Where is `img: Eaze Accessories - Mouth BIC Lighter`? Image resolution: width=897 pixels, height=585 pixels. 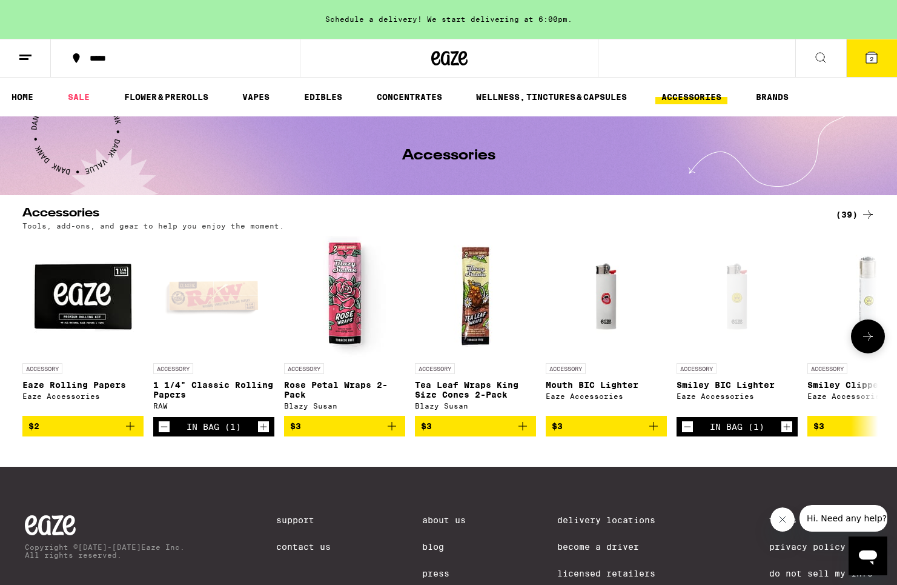
img: Eaze Accessories - Mouth BIC Lighter is located at coordinates (606, 296).